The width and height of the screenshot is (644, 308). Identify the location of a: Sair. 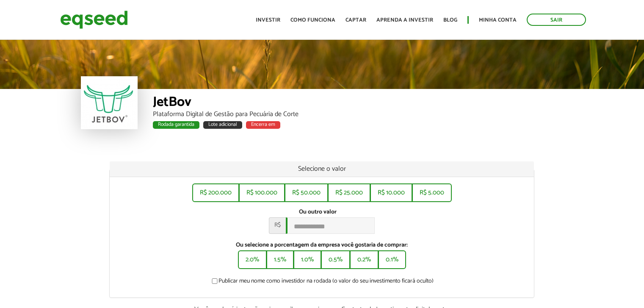
(556, 19).